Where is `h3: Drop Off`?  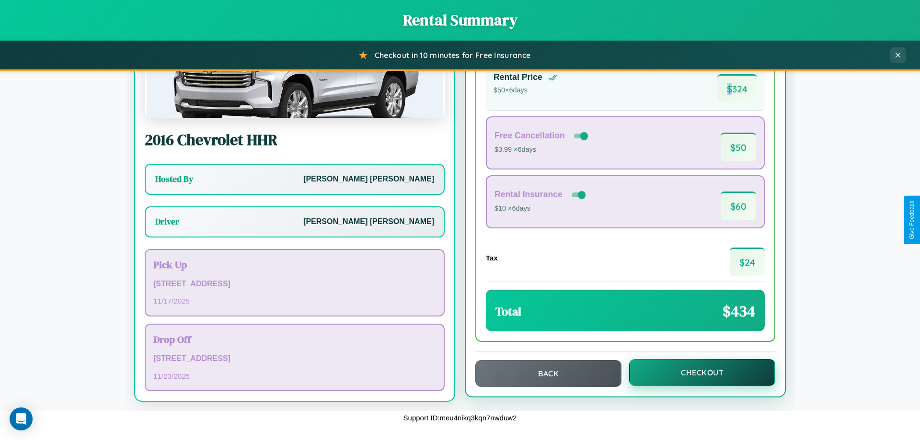
h3: Drop Off is located at coordinates (295, 339).